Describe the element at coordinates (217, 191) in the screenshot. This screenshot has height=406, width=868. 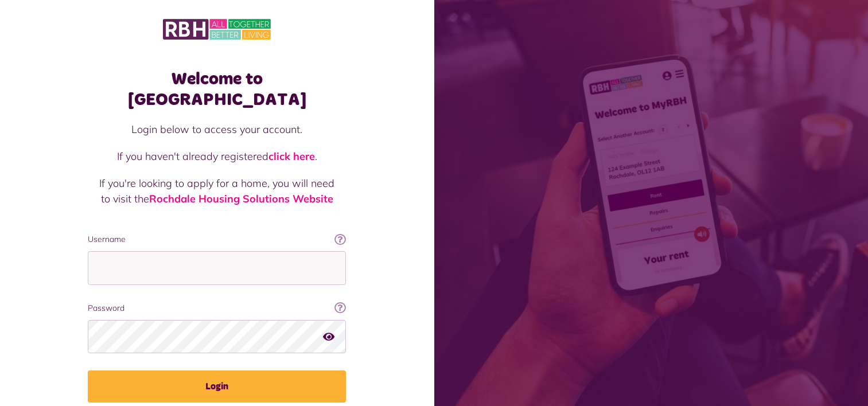
I see `p: If you're looking to apply for a home, you will need to visit the` at that location.